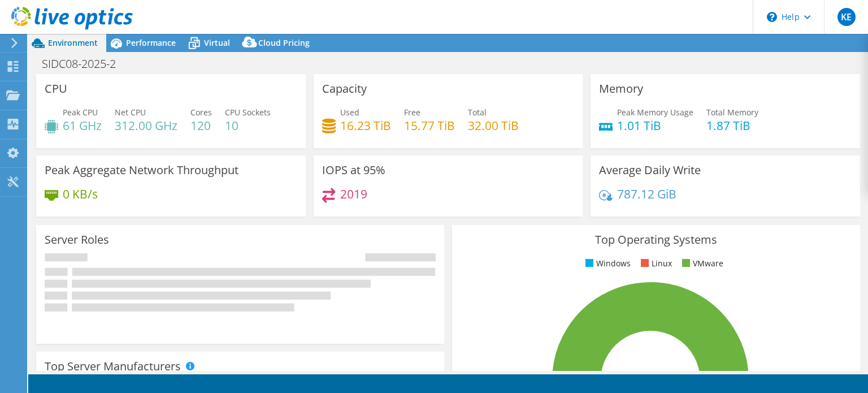  Describe the element at coordinates (248, 112) in the screenshot. I see `span: CPU Sockets` at that location.